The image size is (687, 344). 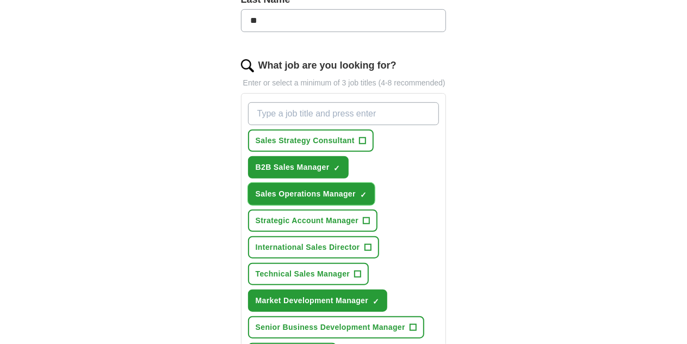 What do you see at coordinates (303, 274) in the screenshot?
I see `span: Technical Sales Manager` at bounding box center [303, 274].